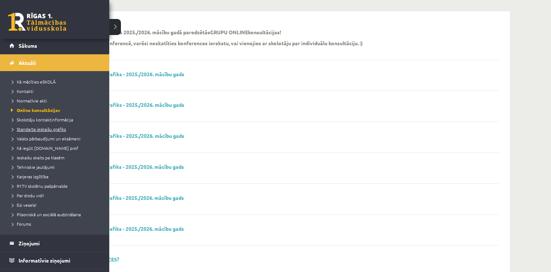  Describe the element at coordinates (55, 129) in the screenshot. I see `a: Standarta ieskaišu grafiks` at that location.